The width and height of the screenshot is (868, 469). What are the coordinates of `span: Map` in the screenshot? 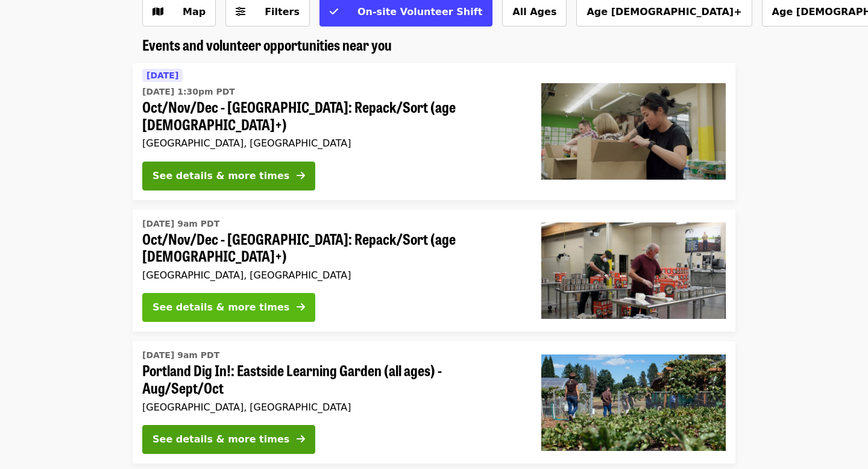 It's located at (194, 12).